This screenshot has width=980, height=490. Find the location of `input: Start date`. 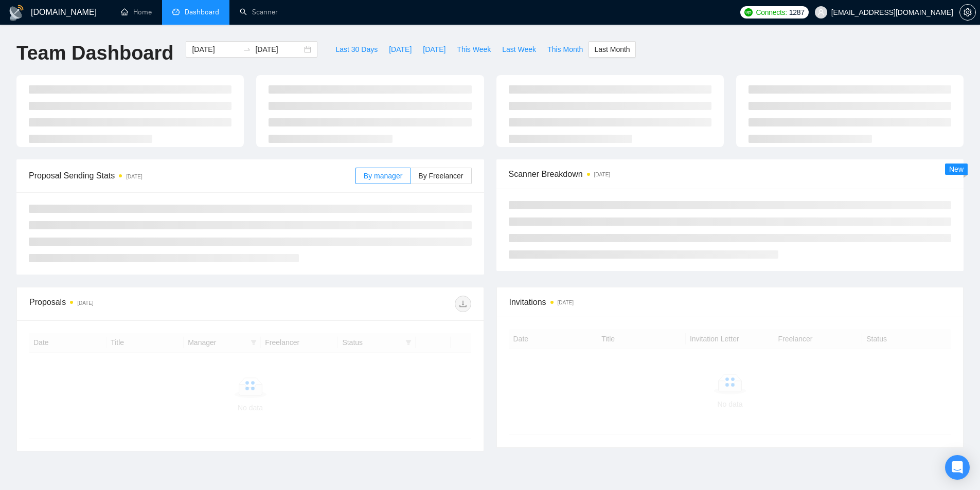

input: Start date is located at coordinates (215, 49).